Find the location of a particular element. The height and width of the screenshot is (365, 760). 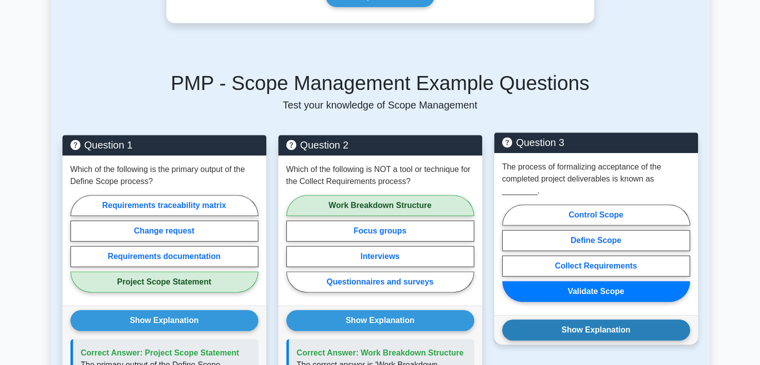

label: Requirements traceability matrix is located at coordinates (164, 205).